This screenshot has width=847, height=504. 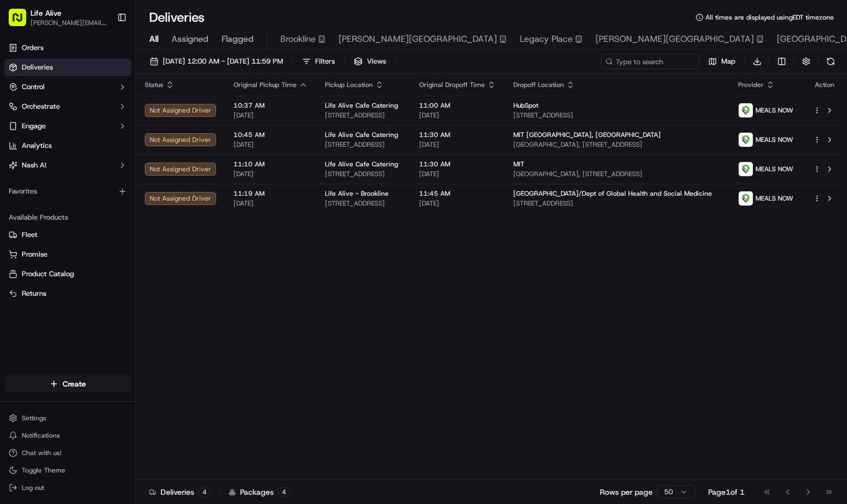 I want to click on span: Flagged, so click(x=238, y=39).